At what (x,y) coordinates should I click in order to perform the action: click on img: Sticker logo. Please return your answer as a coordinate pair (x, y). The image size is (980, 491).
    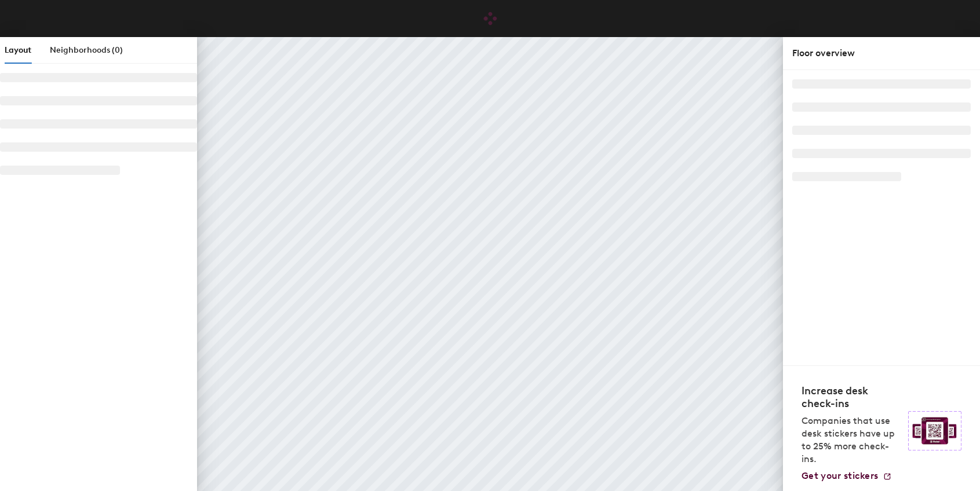
    Looking at the image, I should click on (935, 431).